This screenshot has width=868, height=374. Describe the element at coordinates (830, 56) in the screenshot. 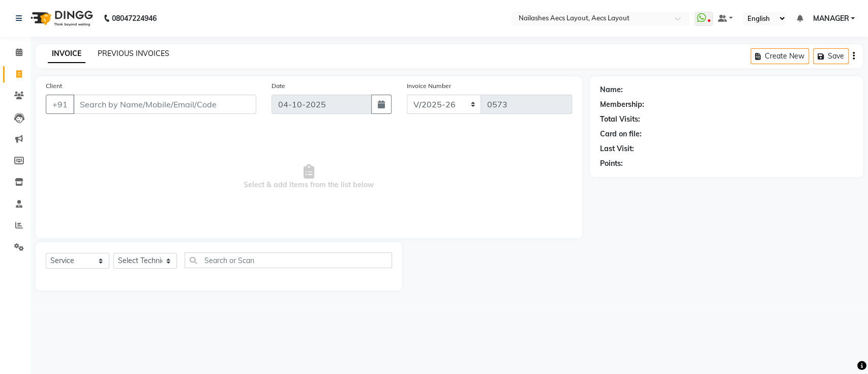

I see `button: Save` at that location.